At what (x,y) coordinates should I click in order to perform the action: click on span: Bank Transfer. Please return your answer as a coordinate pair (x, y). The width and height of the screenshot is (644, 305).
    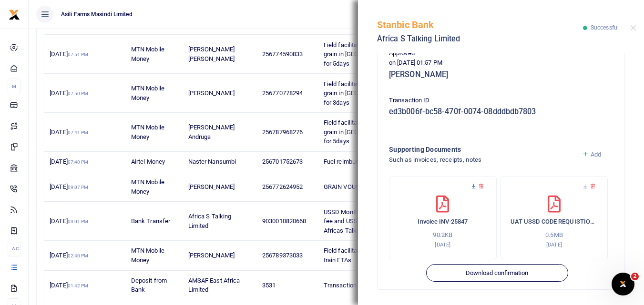
    Looking at the image, I should click on (151, 221).